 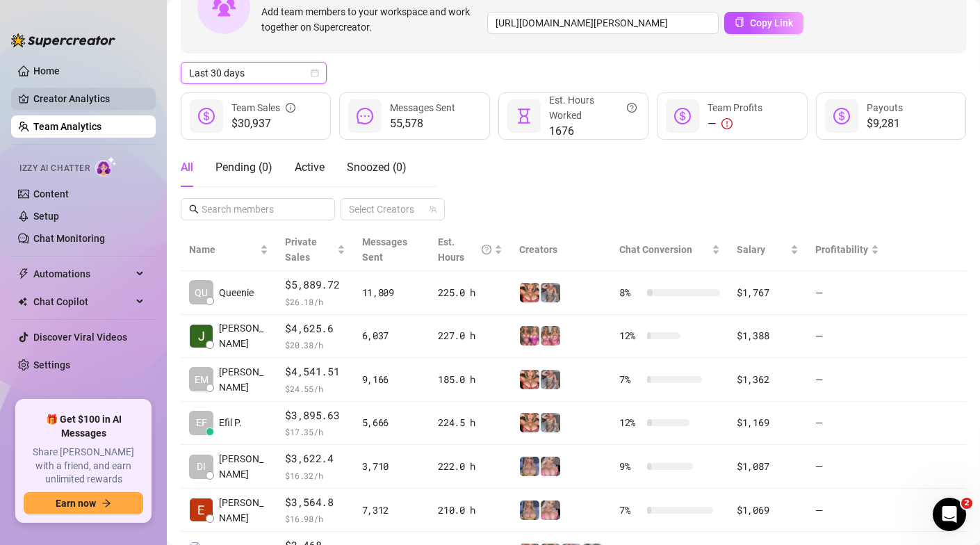 I want to click on div: 227.0 h, so click(x=470, y=336).